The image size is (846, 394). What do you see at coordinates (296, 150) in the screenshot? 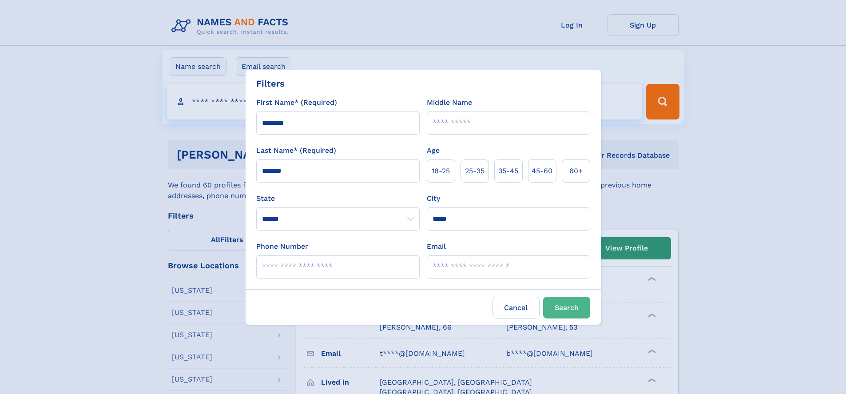
I see `label: Last Name* (Required)` at bounding box center [296, 150].